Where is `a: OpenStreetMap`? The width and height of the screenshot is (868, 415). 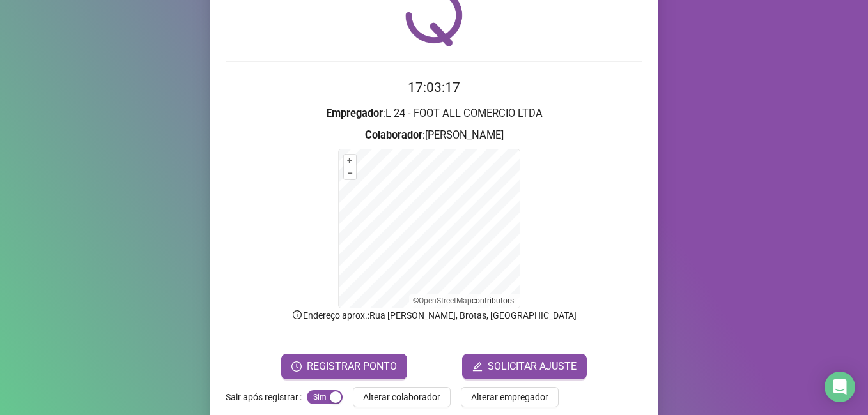 a: OpenStreetMap is located at coordinates (445, 300).